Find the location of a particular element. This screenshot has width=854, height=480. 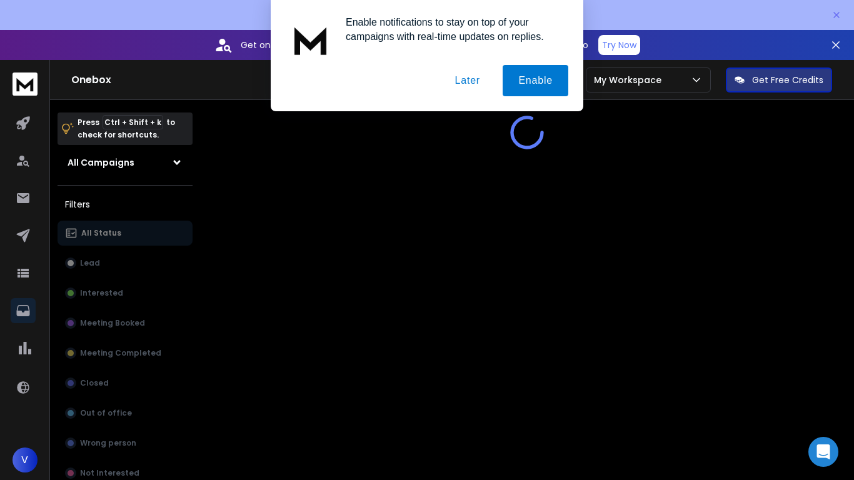

h1: All Campaigns is located at coordinates (101, 162).